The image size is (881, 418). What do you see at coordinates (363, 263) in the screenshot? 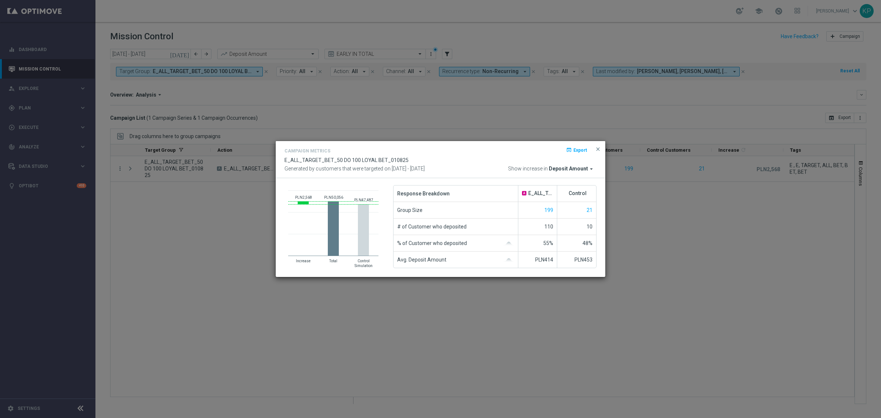
I see `text: Control Simulation` at bounding box center [363, 263].